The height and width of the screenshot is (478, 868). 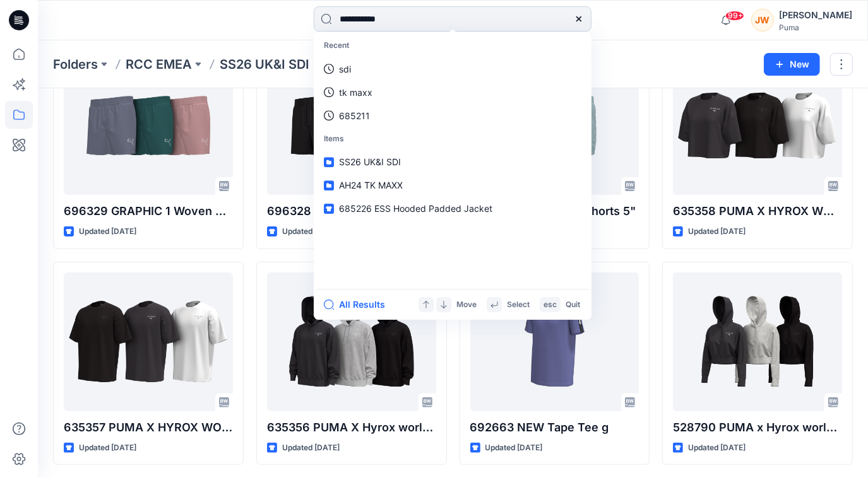 I want to click on p: 696329 GRAPHIC 1 Woven Short 5'', so click(x=148, y=211).